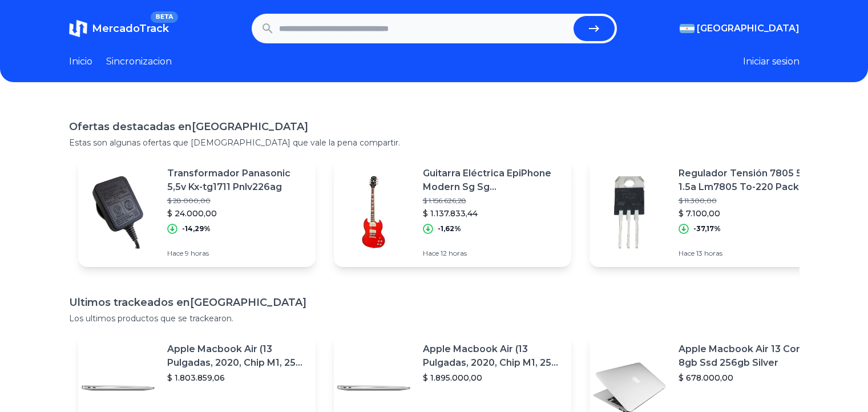 This screenshot has width=868, height=412. Describe the element at coordinates (492, 213) in the screenshot. I see `p: $ 1.137.833,44` at that location.